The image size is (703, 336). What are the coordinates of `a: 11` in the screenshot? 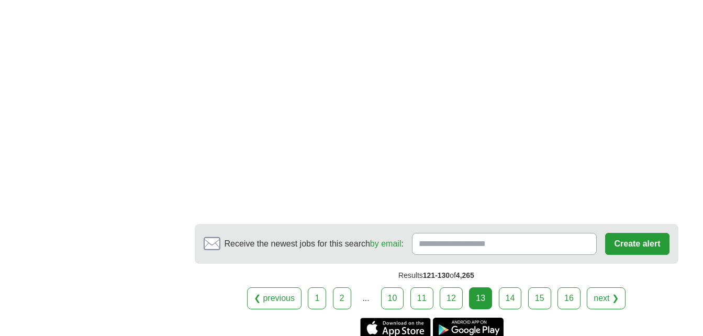 It's located at (422, 299).